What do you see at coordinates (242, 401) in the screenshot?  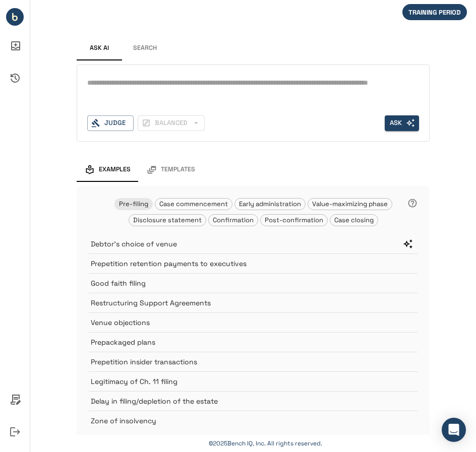 I see `p: Delay in filing/depletion of the estate` at bounding box center [242, 401].